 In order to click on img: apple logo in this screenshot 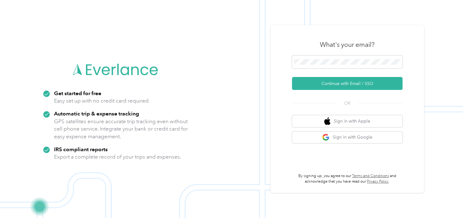, I will do `click(328, 121)`.